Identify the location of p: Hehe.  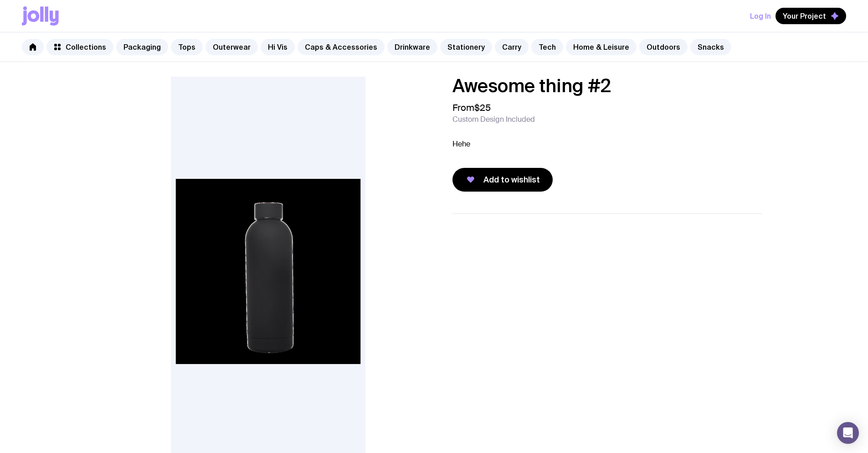
(532, 144).